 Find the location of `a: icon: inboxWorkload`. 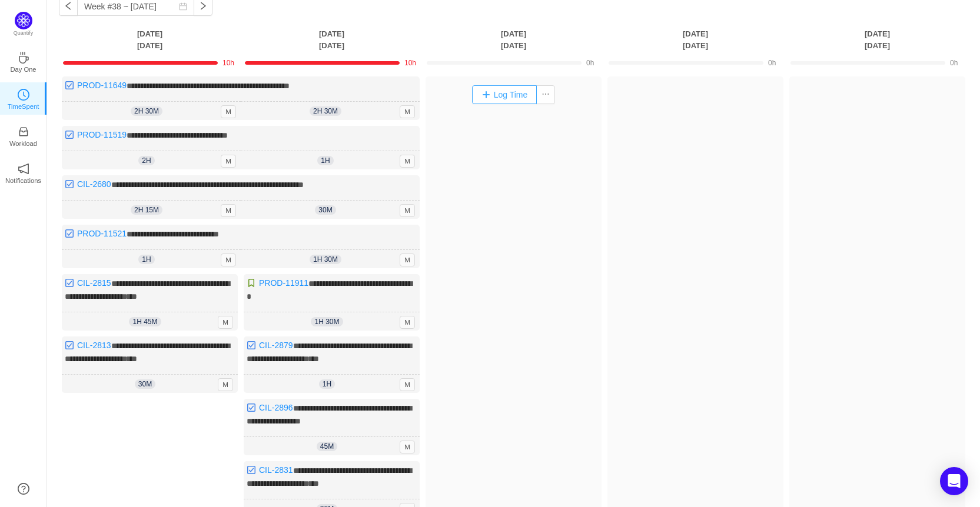

a: icon: inboxWorkload is located at coordinates (23, 135).